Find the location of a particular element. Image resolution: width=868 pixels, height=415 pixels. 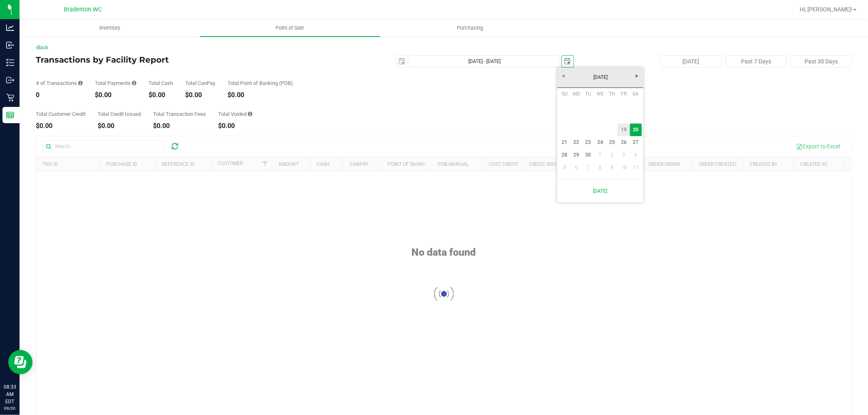

th: Wednesday is located at coordinates (600, 94).